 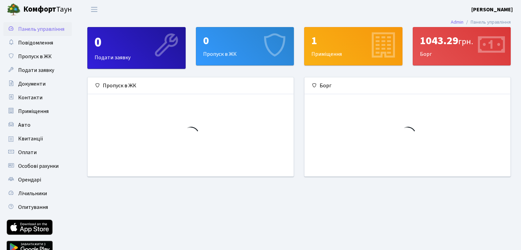 I want to click on a: Панель управління, so click(x=38, y=29).